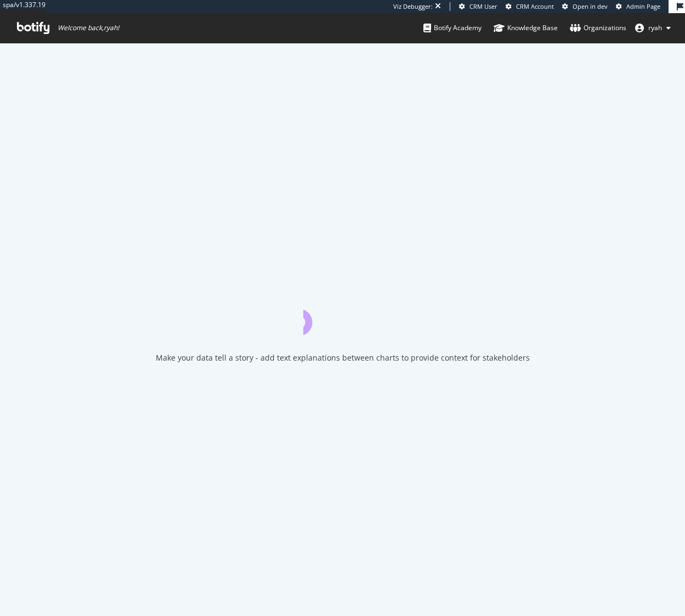 Image resolution: width=685 pixels, height=616 pixels. I want to click on a: CRM User, so click(478, 6).